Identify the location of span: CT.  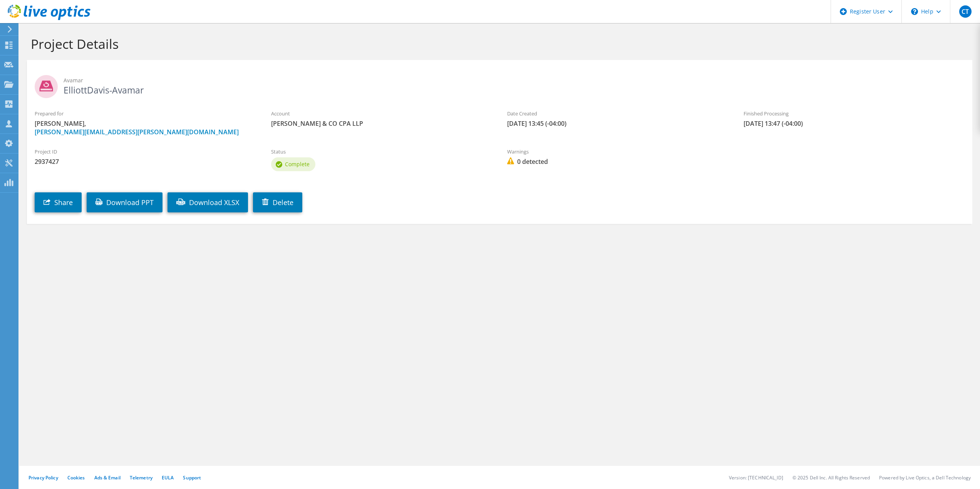
(965, 11).